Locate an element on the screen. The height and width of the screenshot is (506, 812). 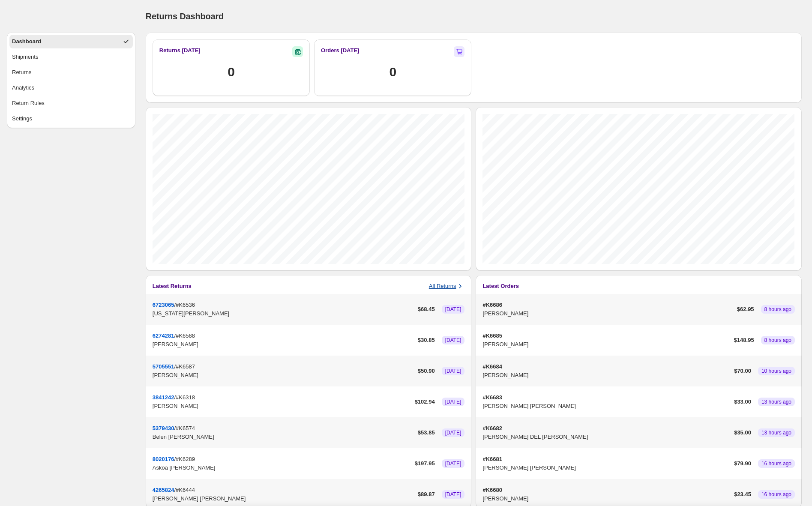
p: $ 30.85 is located at coordinates (426, 340).